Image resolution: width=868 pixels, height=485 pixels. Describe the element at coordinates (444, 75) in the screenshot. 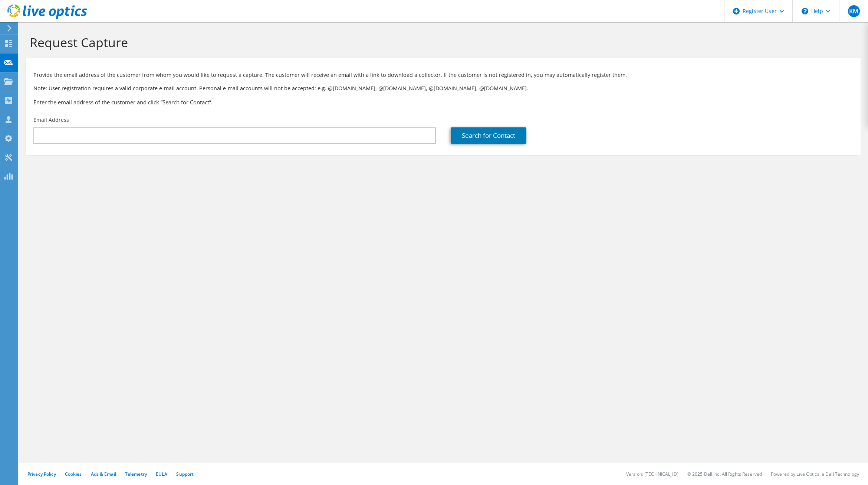

I see `p: Provide the email address of the customer from whom you would like to request a capture. The cust...` at that location.